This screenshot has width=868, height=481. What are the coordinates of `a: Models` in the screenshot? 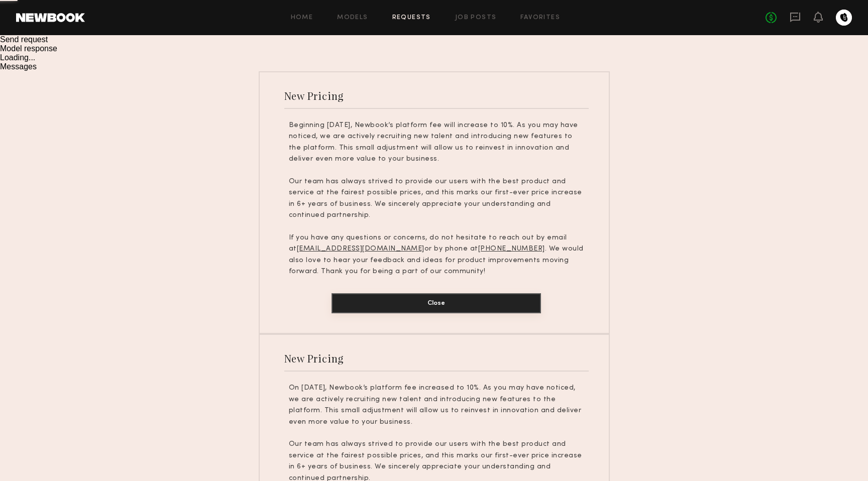 It's located at (352, 18).